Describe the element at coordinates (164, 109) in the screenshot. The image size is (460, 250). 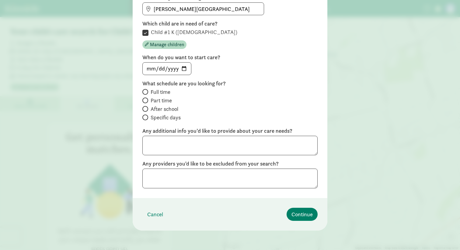
I see `span: After school` at that location.